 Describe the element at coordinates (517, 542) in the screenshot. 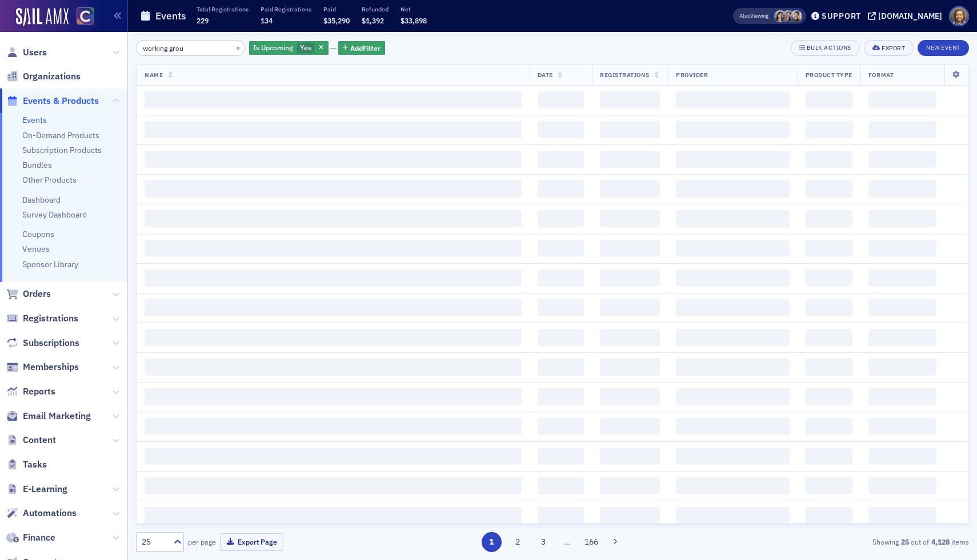

I see `button: 2` at that location.